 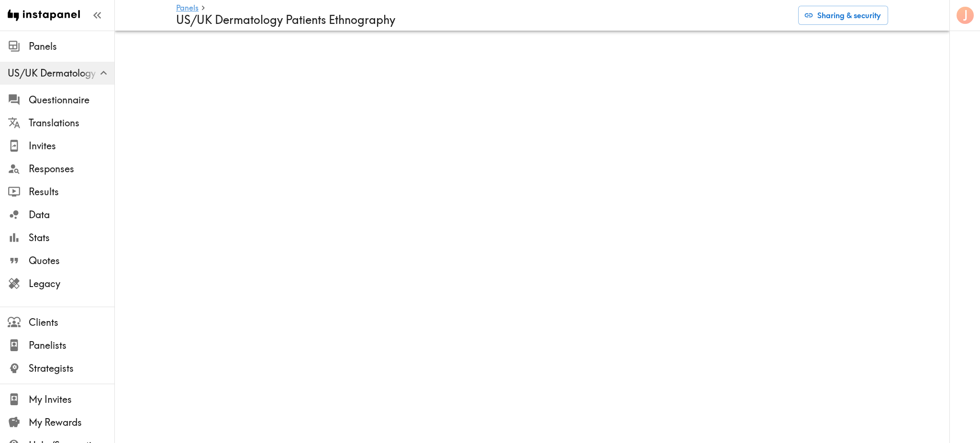 What do you see at coordinates (61, 73) in the screenshot?
I see `span: US/UK Dermatology Patients Ethnography` at bounding box center [61, 73].